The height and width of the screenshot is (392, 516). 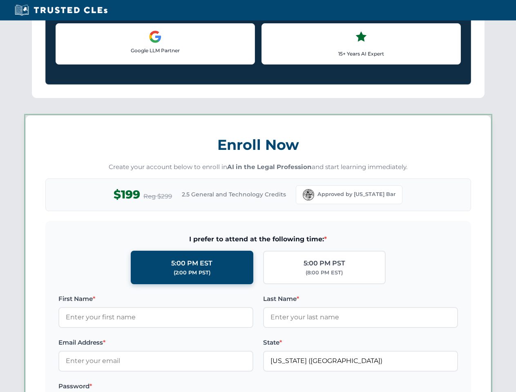 What do you see at coordinates (156, 299) in the screenshot?
I see `label: First Name` at bounding box center [156, 299].